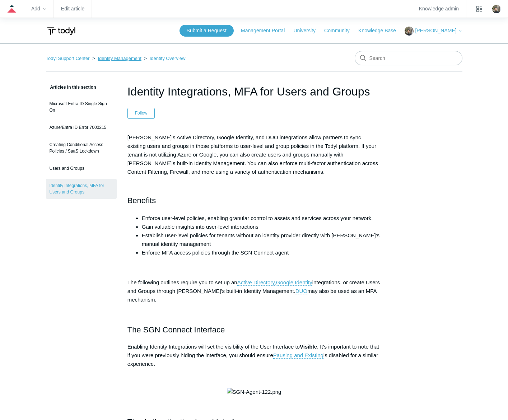  Describe the element at coordinates (497, 9) in the screenshot. I see `img: user avatar` at that location.